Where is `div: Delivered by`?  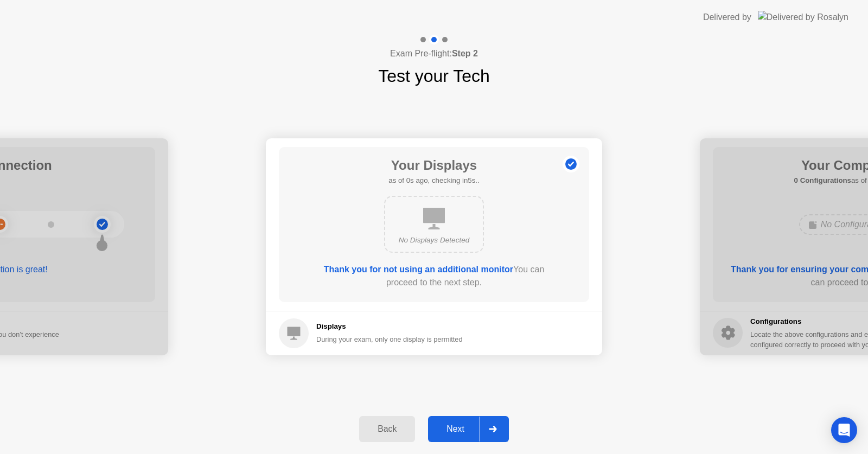 div: Delivered by is located at coordinates (727, 17).